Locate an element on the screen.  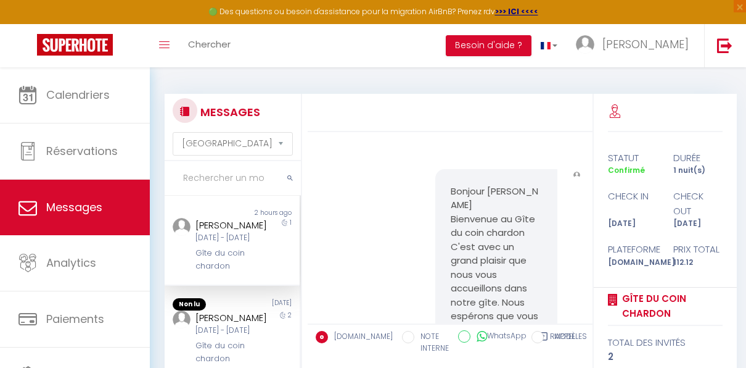
div: durée is located at coordinates (698, 158).